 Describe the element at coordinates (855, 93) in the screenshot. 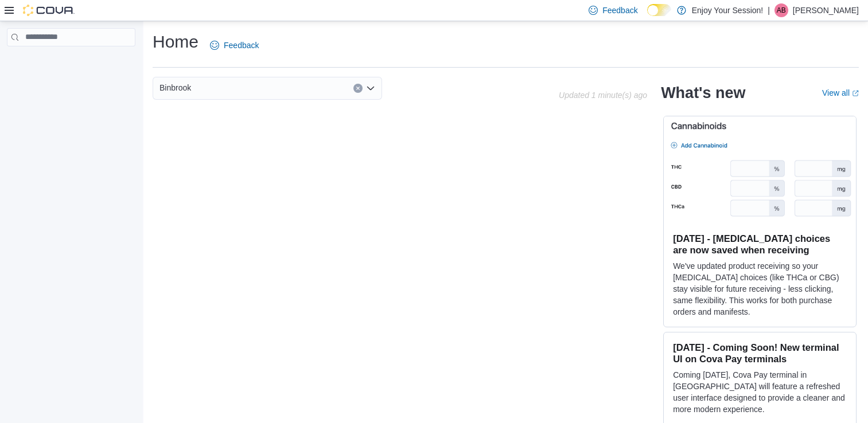

I see `svg: External link` at that location.